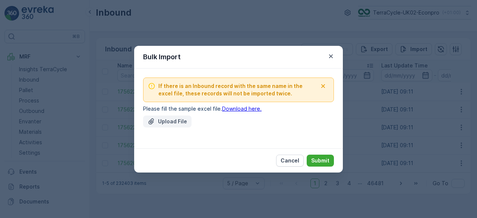 This screenshot has width=477, height=218. Describe the element at coordinates (320, 160) in the screenshot. I see `button: Submit` at that location.